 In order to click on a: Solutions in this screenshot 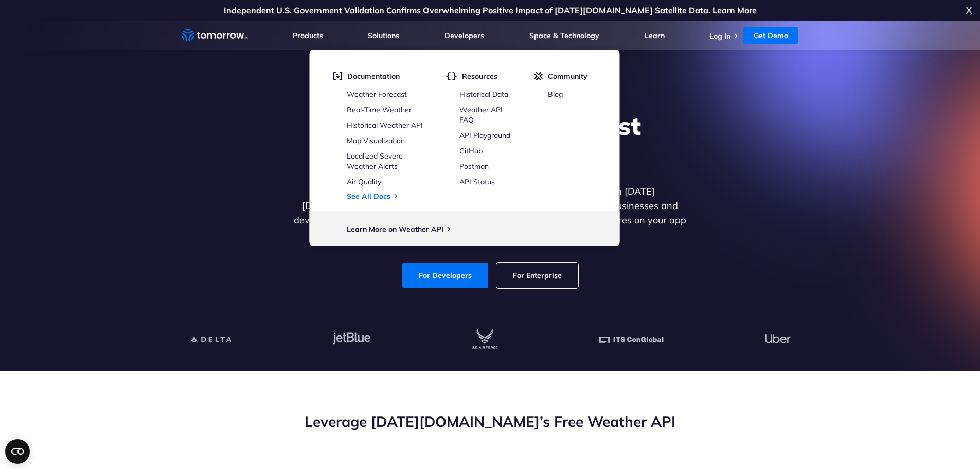, I will do `click(383, 36)`.